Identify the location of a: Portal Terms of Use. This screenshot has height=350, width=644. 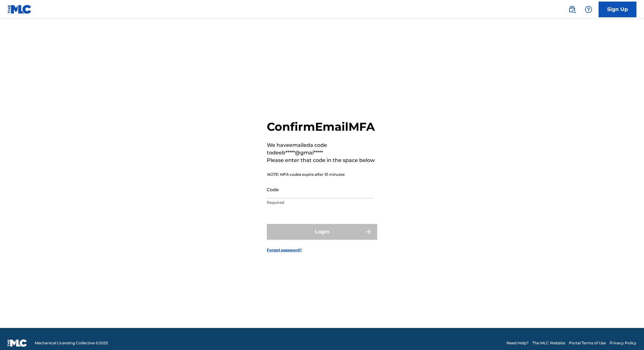
(587, 343).